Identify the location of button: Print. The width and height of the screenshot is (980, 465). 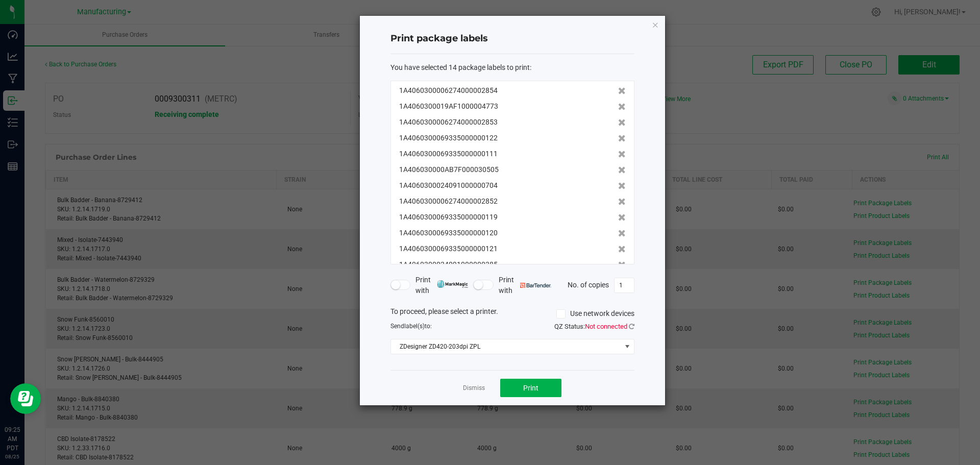
(531, 388).